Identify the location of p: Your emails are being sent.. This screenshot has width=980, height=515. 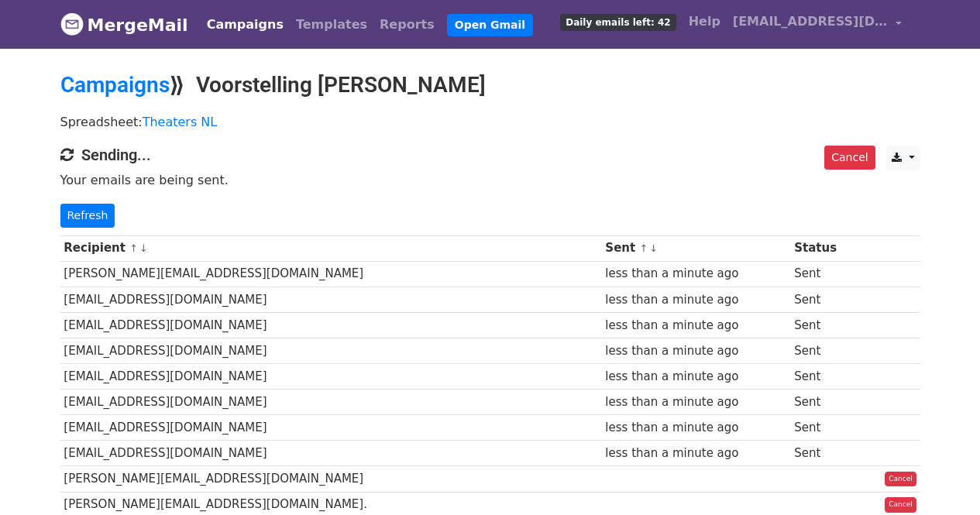
(490, 180).